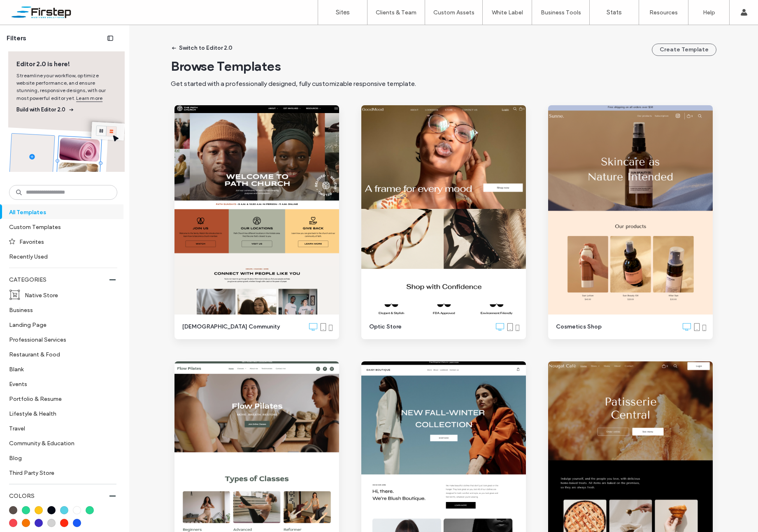  Describe the element at coordinates (59, 496) in the screenshot. I see `label: COLORS` at that location.